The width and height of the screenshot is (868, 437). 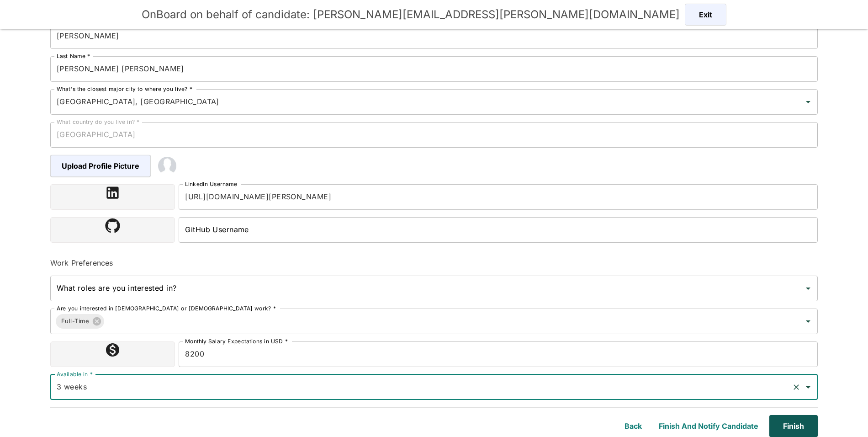 I want to click on span: Upload Profile Picture, so click(x=101, y=166).